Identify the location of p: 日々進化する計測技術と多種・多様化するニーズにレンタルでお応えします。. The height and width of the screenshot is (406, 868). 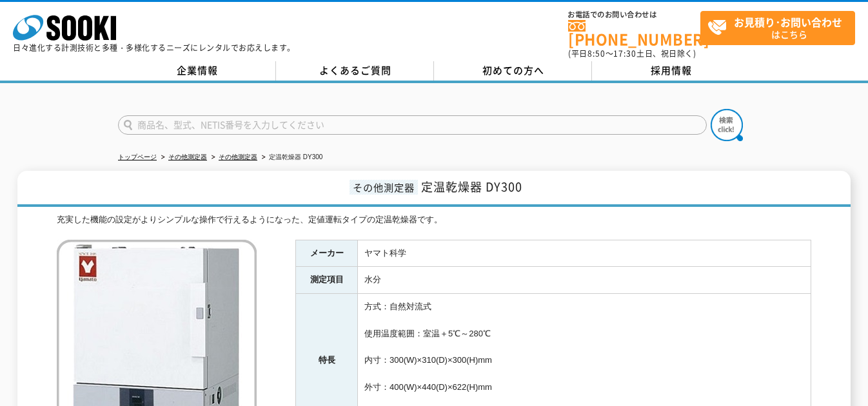
(154, 48).